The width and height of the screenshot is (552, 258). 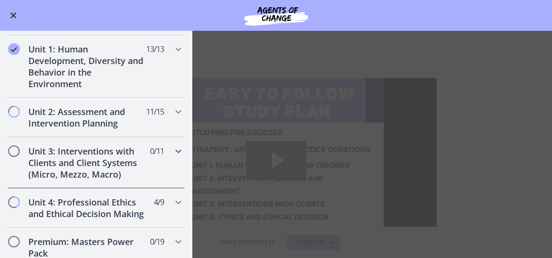 I want to click on h2: Unit 4: Professional Ethics and Ethical Decision Making, so click(x=87, y=208).